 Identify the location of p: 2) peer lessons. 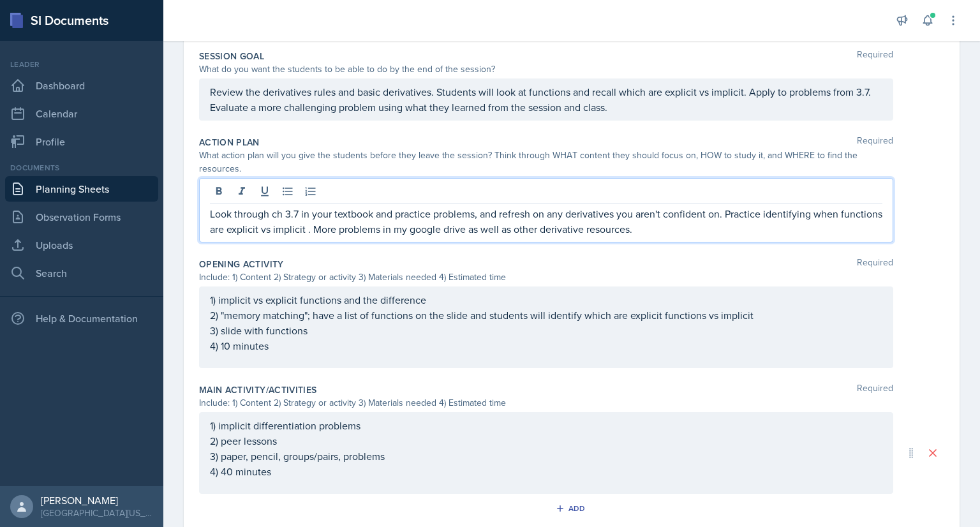
(546, 441).